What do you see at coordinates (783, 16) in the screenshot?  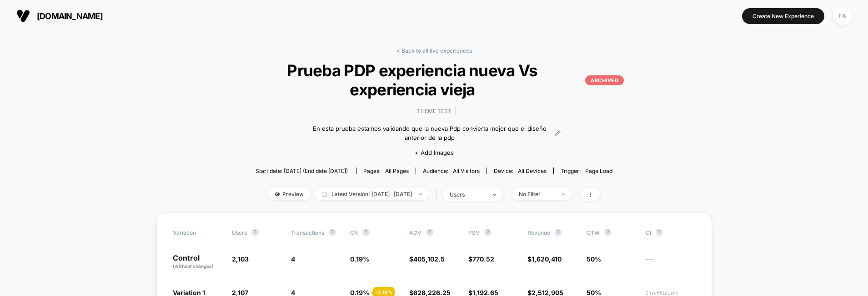 I see `button: Create New Experience` at bounding box center [783, 16].